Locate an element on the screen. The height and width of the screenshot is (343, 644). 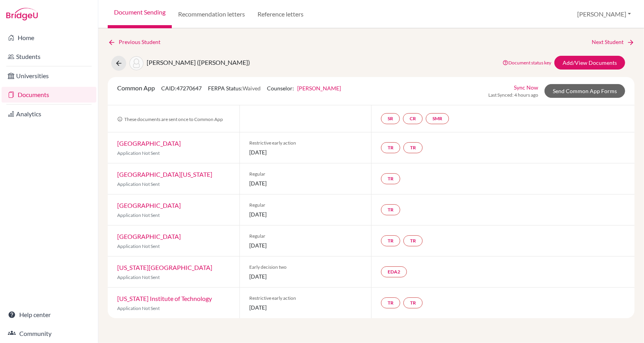
a: Next Student is located at coordinates (613, 42).